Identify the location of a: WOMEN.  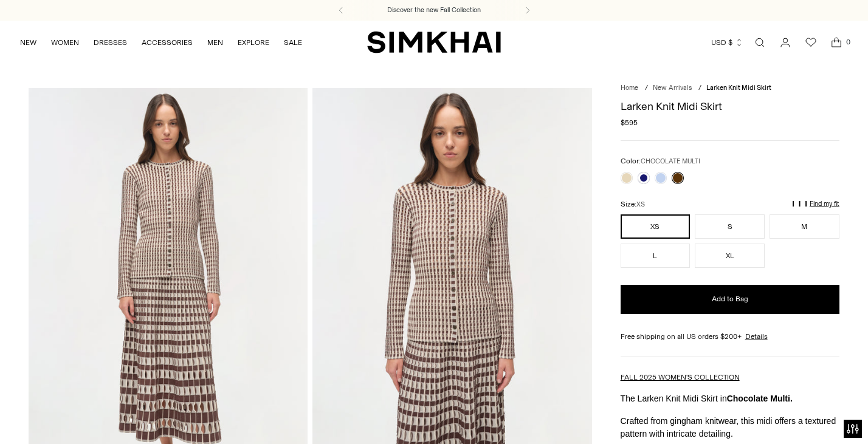
(65, 42).